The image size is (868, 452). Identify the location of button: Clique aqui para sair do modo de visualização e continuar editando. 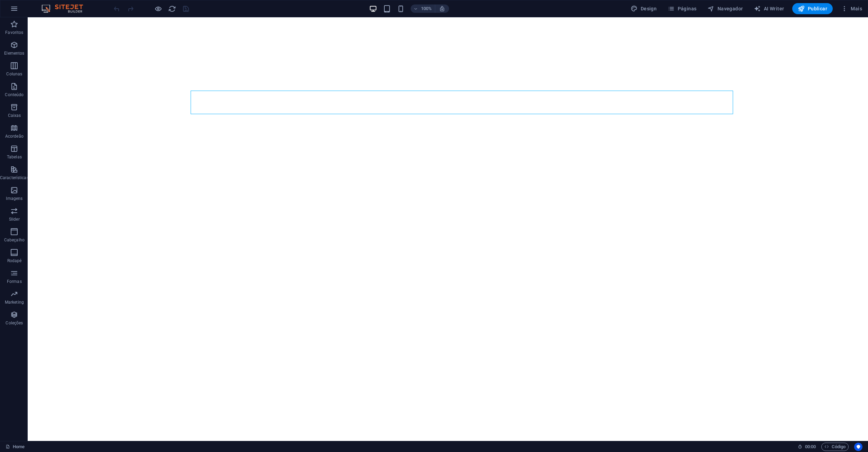
(158, 9).